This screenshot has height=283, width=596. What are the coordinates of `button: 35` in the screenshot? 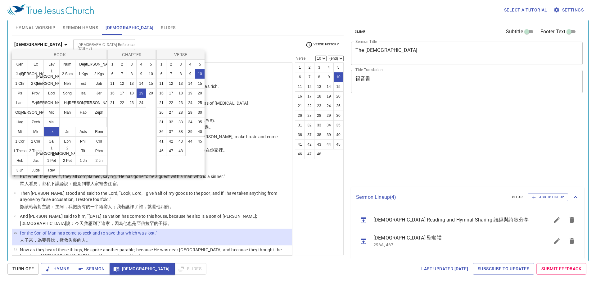 It's located at (200, 122).